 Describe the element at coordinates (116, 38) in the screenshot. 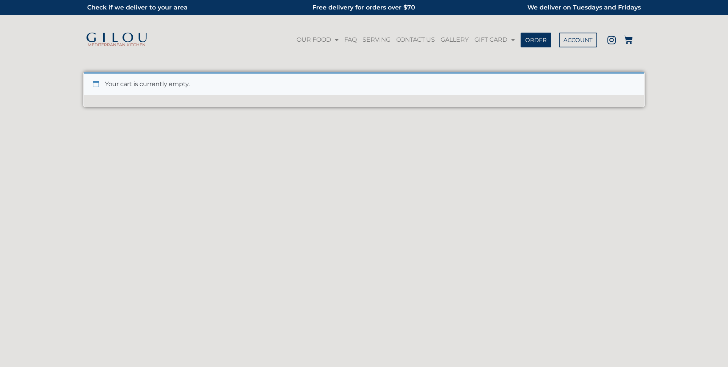

I see `img: Gilou Logo` at that location.